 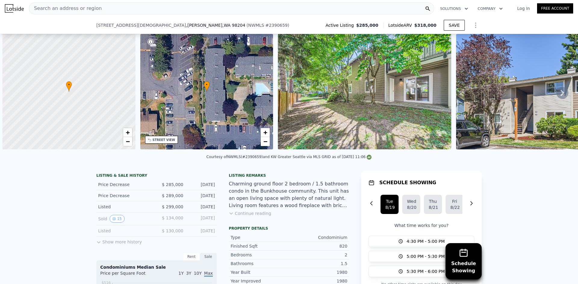 I want to click on a: Log In, so click(x=523, y=8).